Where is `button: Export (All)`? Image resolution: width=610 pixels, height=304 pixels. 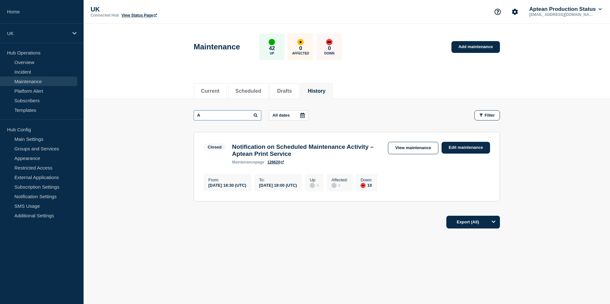 button: Export (All) is located at coordinates (473, 222).